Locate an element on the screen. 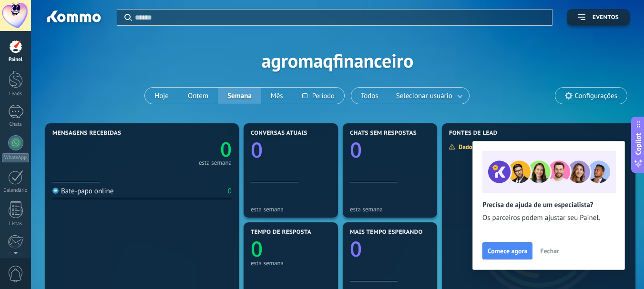 The image size is (644, 289). a: 0 is located at coordinates (187, 149).